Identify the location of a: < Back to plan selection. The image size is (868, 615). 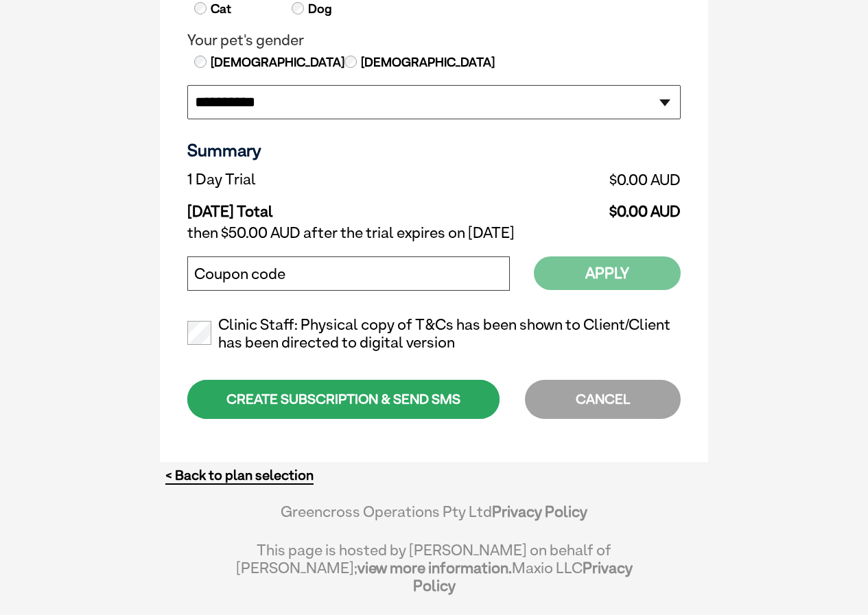
(239, 476).